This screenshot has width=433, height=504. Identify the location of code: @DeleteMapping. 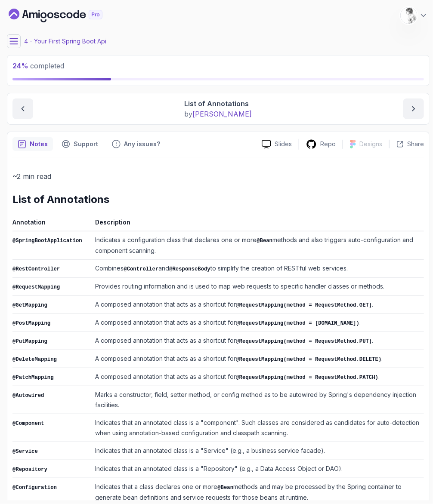
(35, 359).